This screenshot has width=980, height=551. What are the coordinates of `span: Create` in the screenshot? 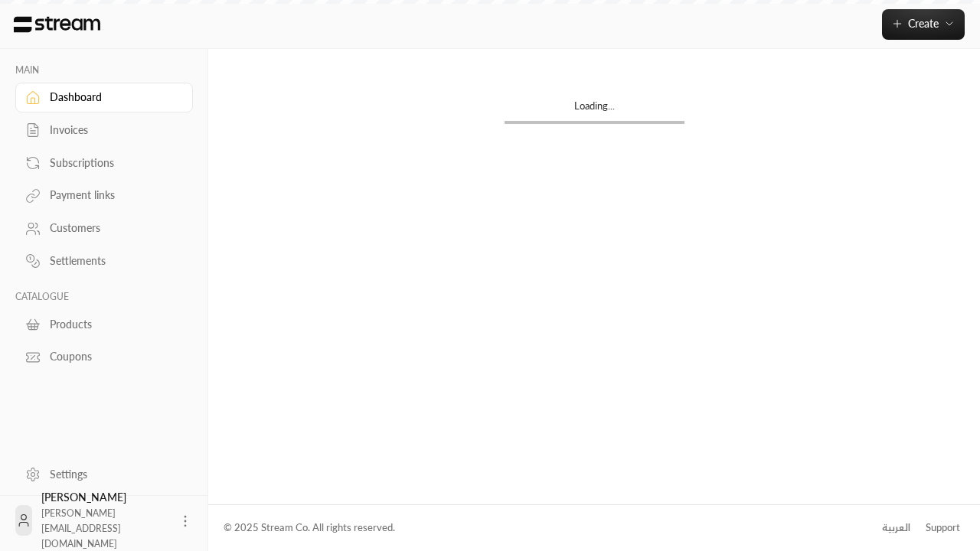 It's located at (924, 23).